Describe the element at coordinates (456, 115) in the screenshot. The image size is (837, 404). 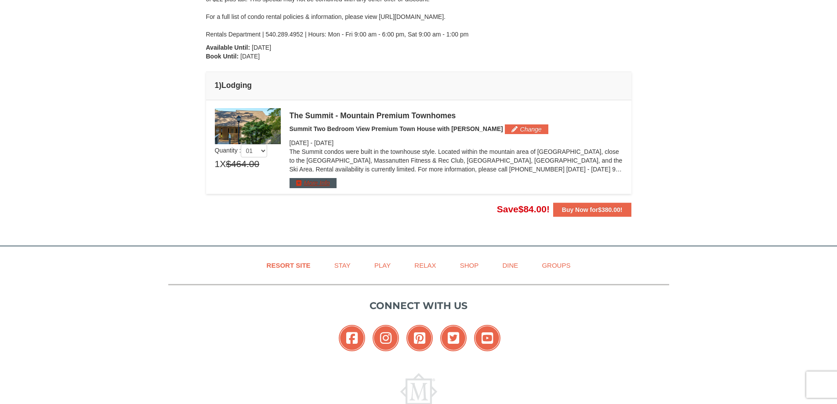
I see `div: The Summit - Mountain Premium Townhomes` at that location.